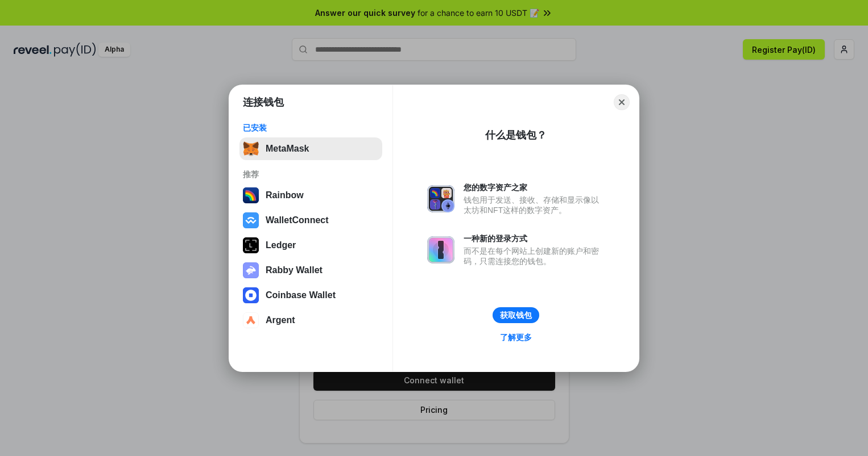  I want to click on div: Argent, so click(281, 321).